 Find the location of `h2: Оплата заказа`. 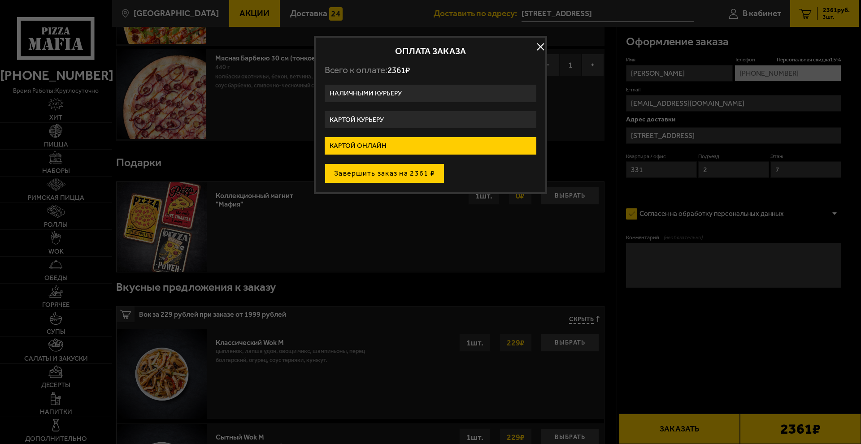

h2: Оплата заказа is located at coordinates (430, 51).